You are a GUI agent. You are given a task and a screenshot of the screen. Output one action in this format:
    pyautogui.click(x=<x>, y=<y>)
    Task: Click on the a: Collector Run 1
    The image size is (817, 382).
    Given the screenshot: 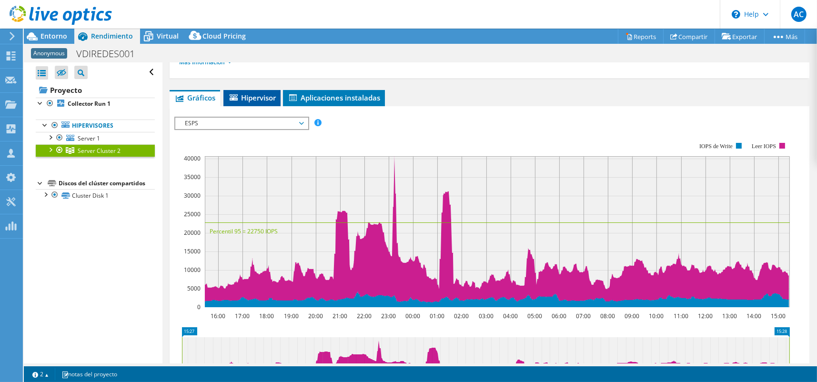 What is the action you would take?
    pyautogui.click(x=95, y=104)
    